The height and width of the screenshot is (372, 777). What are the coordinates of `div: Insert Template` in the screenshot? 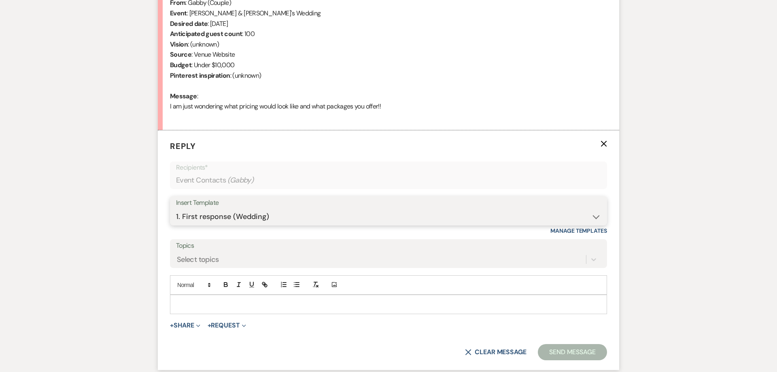 It's located at (388, 203).